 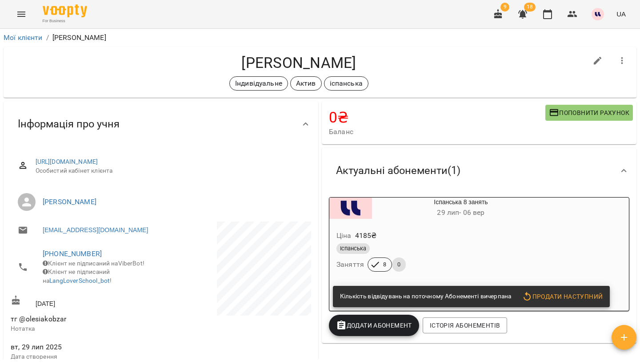 I want to click on button: Menu, so click(x=21, y=14).